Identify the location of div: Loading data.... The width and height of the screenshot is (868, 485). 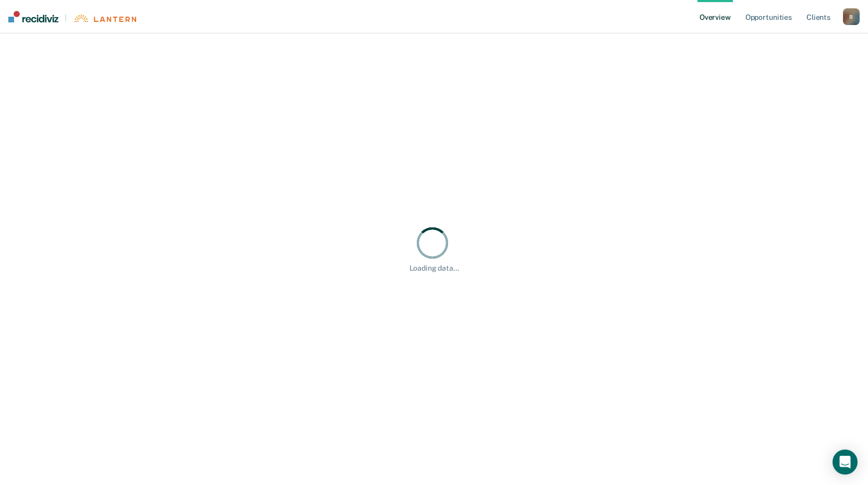
(434, 268).